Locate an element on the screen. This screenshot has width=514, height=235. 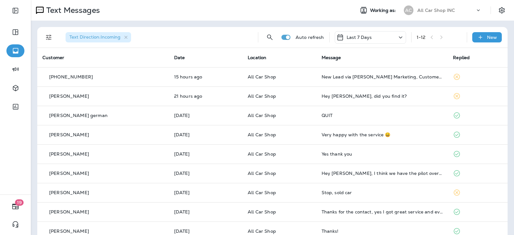
p: Aug 18, 2025 06:54 PM is located at coordinates (206, 77).